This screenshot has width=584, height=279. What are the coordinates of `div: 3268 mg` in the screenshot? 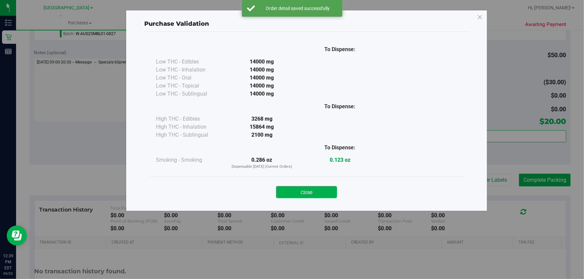 It's located at (262, 119).